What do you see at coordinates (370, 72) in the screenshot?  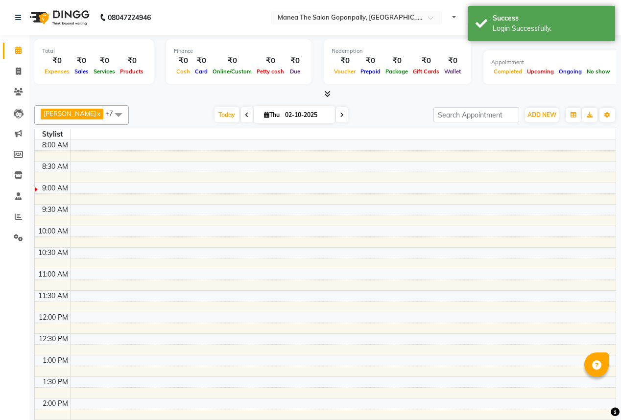 I see `span: Prepaid` at bounding box center [370, 72].